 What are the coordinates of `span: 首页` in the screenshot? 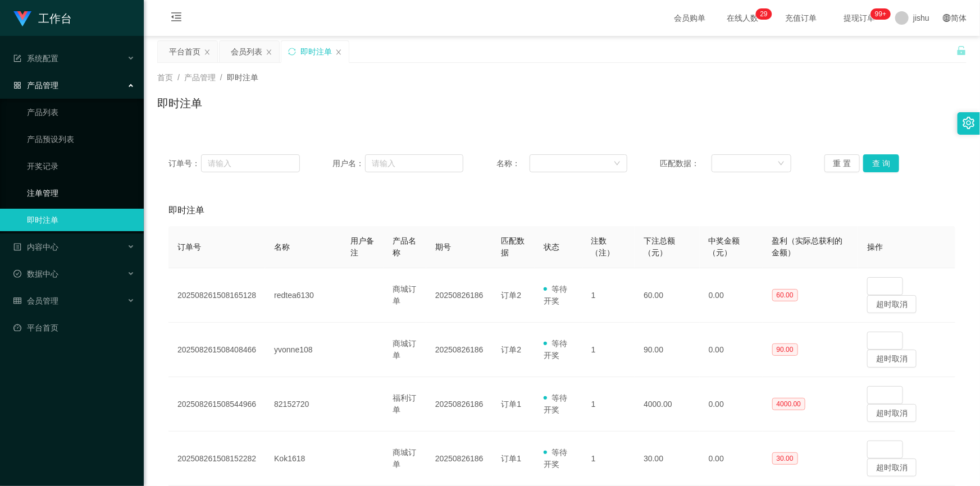 It's located at (165, 77).